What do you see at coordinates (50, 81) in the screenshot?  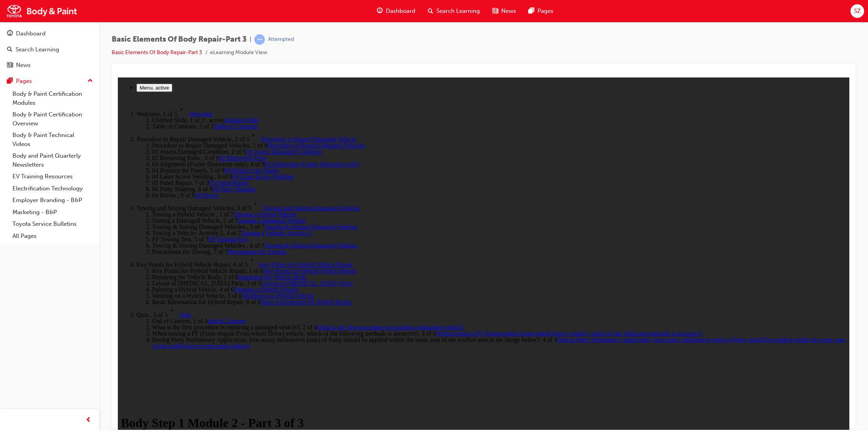 I see `button: Pages` at bounding box center [50, 81].